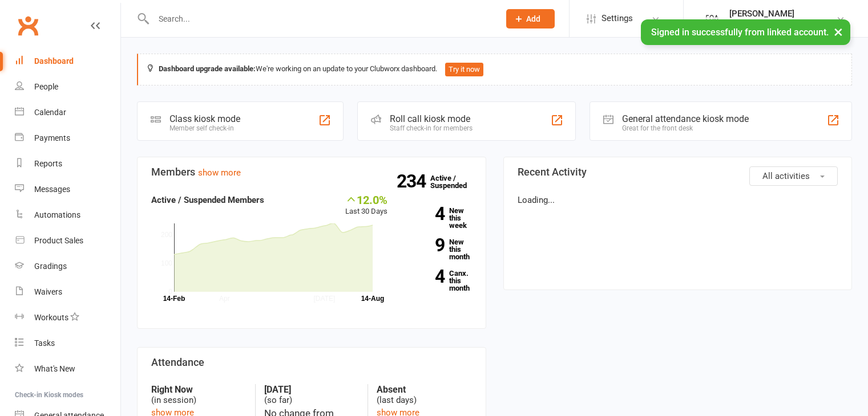 This screenshot has height=416, width=868. Describe the element at coordinates (424, 395) in the screenshot. I see `div: (last days)` at that location.